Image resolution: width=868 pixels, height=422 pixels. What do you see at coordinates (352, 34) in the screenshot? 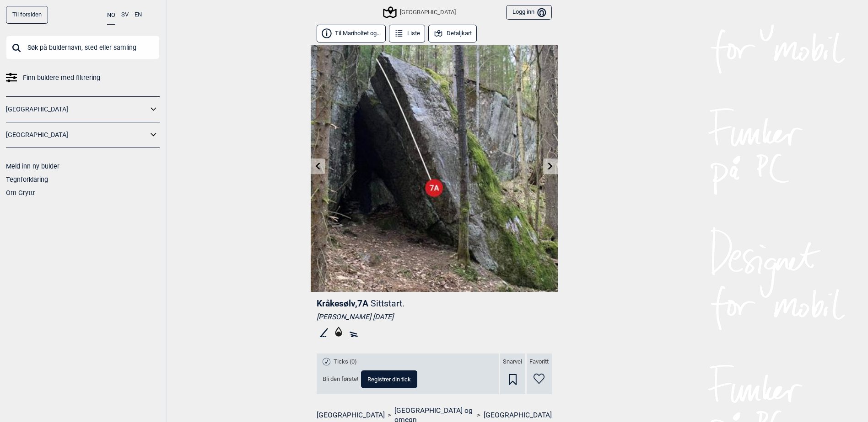
I see `button: Til Mariholtet og...` at bounding box center [352, 34].